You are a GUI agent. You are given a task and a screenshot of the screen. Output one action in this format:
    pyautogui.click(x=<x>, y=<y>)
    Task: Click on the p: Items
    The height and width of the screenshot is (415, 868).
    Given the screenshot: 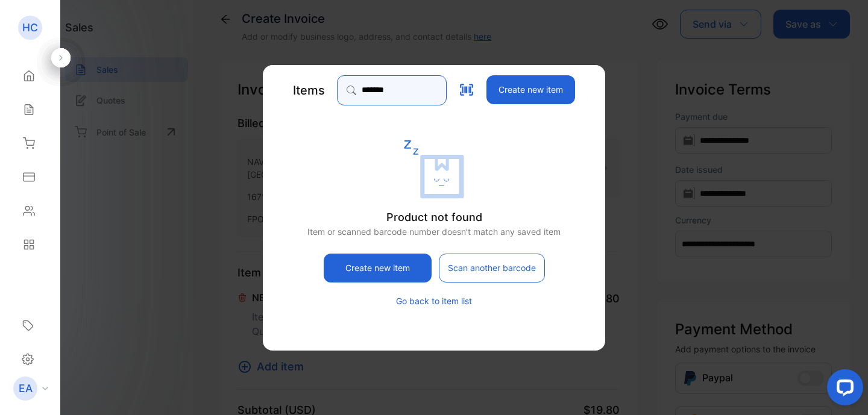 What is the action you would take?
    pyautogui.click(x=309, y=90)
    